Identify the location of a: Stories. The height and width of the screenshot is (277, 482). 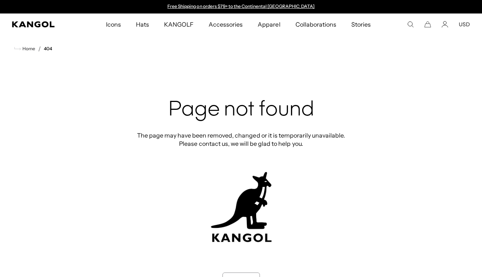
(361, 24).